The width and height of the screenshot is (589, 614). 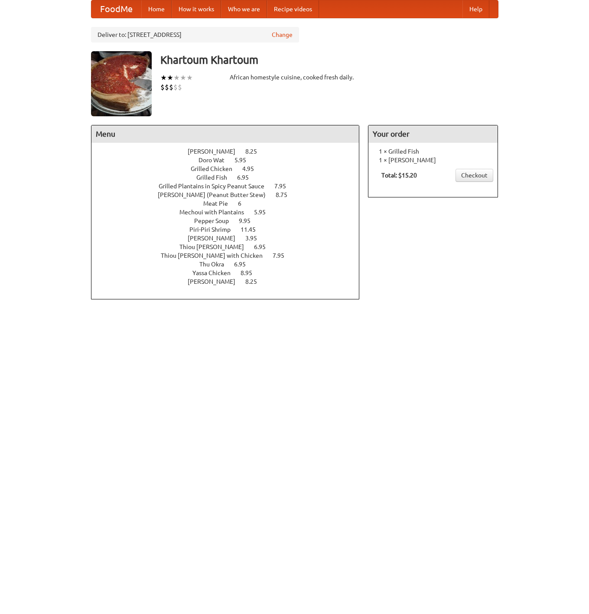 What do you see at coordinates (249, 221) in the screenshot?
I see `span: 9.95` at bounding box center [249, 221].